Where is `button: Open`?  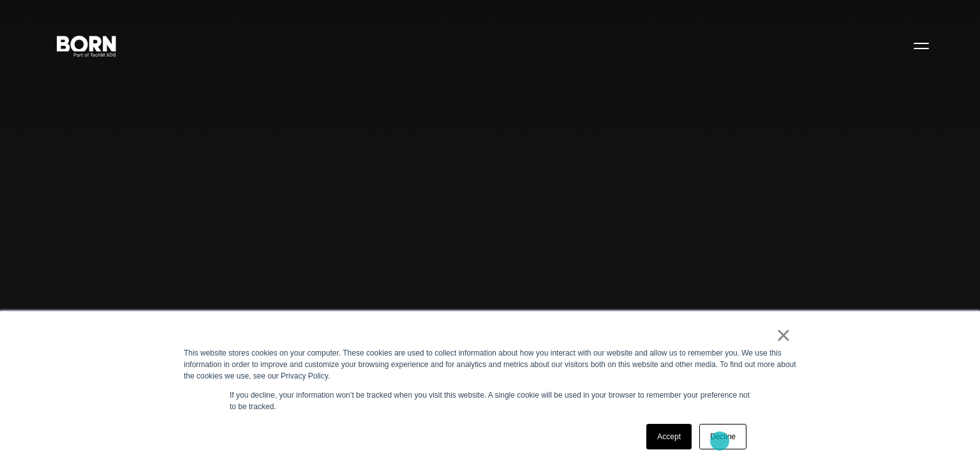
button: Open is located at coordinates (922, 45).